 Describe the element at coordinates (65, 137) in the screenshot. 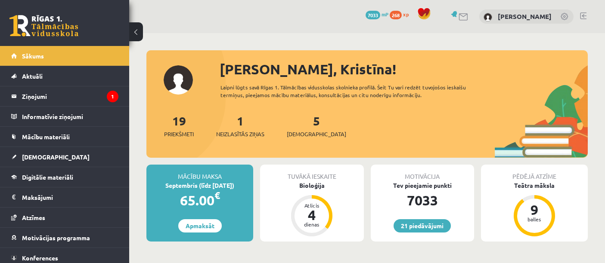

I see `a: Mācību materiāli` at that location.